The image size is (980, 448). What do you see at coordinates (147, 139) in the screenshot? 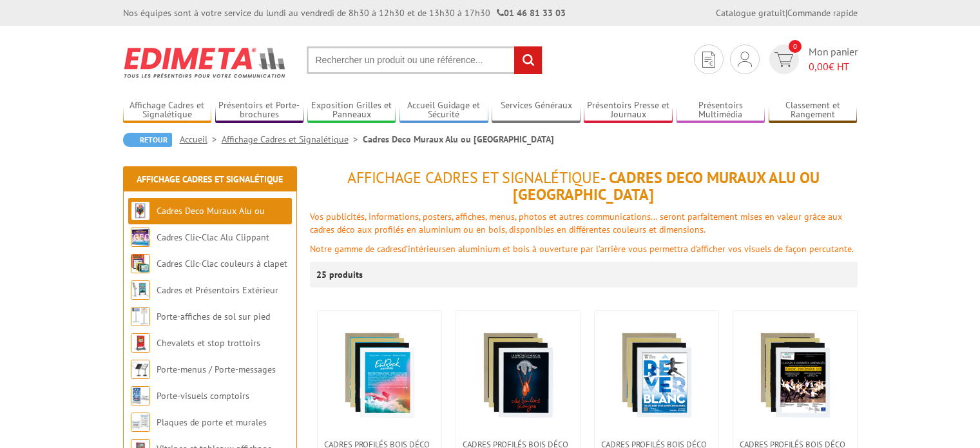
I see `a: Retour` at bounding box center [147, 139].